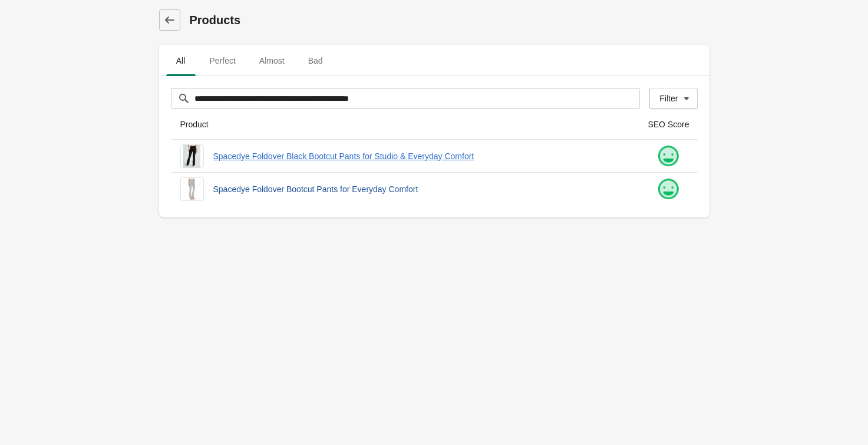 The image size is (868, 445). Describe the element at coordinates (421, 189) in the screenshot. I see `a: Spacedye Foldover Bootcut Pants for Everyday Comfort` at that location.